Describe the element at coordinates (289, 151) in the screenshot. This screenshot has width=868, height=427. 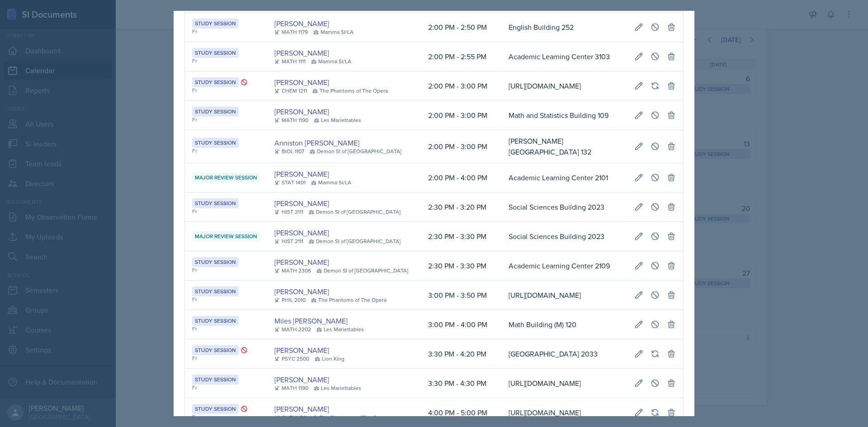
I see `div: BIOL 1107` at that location.